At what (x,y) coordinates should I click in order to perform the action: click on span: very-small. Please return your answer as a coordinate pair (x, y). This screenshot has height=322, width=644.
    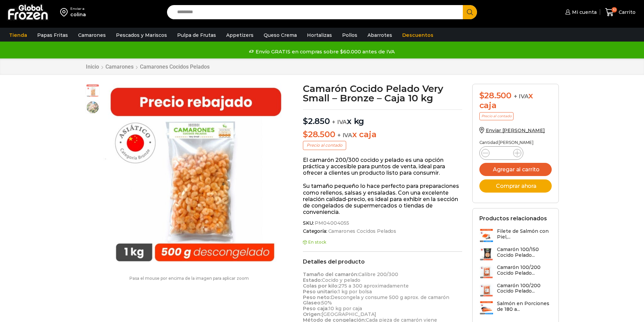
    Looking at the image, I should click on (92, 107).